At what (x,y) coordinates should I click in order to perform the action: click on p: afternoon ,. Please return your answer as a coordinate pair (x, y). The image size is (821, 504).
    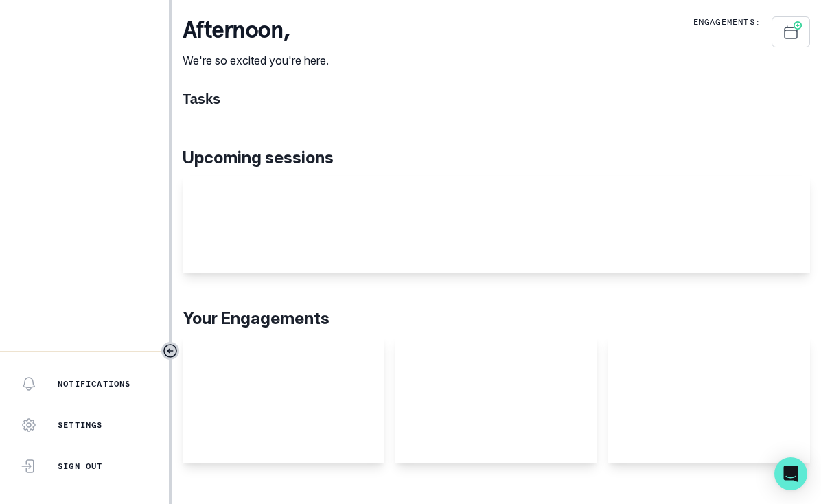
    Looking at the image, I should click on (256, 30).